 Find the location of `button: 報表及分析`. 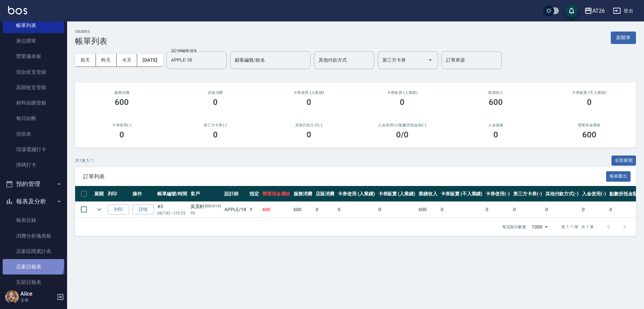

button: 報表及分析 is located at coordinates (34, 201).